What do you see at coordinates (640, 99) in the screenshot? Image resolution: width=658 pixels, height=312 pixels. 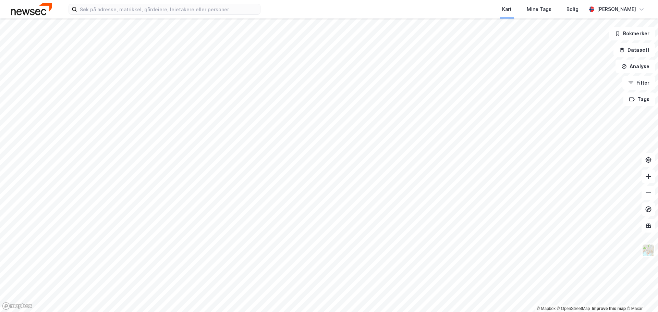 I see `button: Tags` at bounding box center [640, 99].